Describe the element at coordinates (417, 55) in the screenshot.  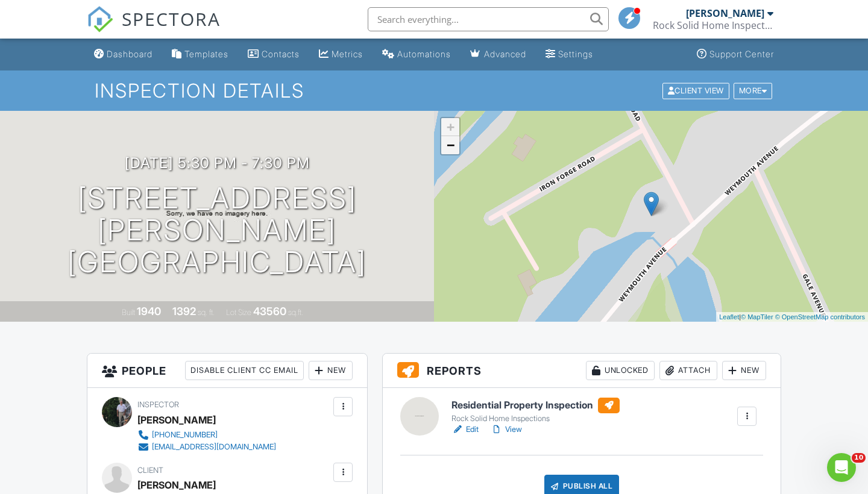
I see `a: Automations (Basic)` at that location.